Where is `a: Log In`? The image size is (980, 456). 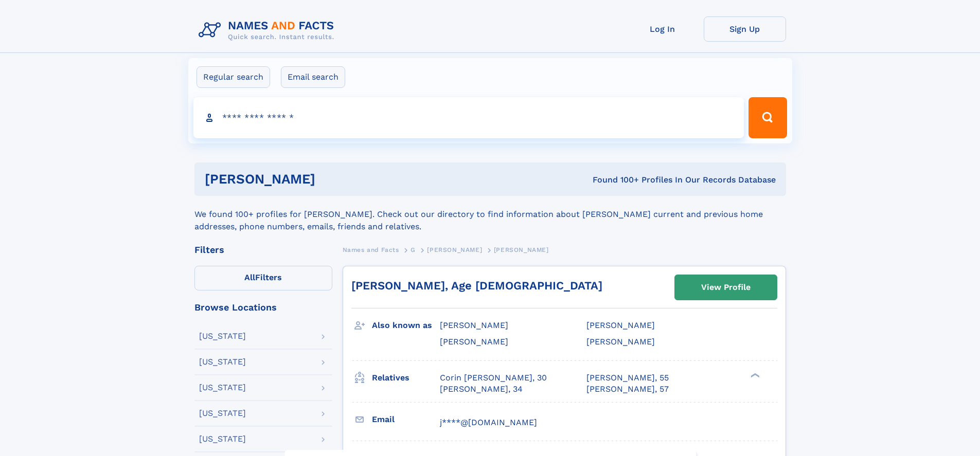
a: Log In is located at coordinates (662, 29).